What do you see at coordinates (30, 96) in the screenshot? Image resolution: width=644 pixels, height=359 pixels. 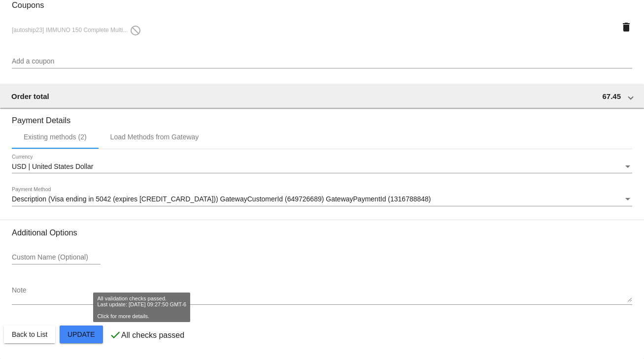 I see `span: Order total` at bounding box center [30, 96].